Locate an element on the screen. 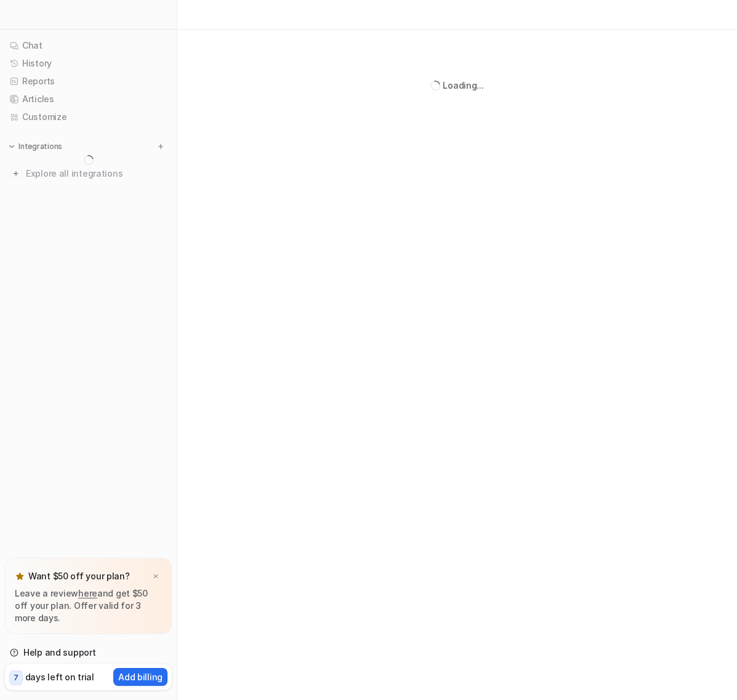 The width and height of the screenshot is (737, 700). img: x is located at coordinates (156, 576).